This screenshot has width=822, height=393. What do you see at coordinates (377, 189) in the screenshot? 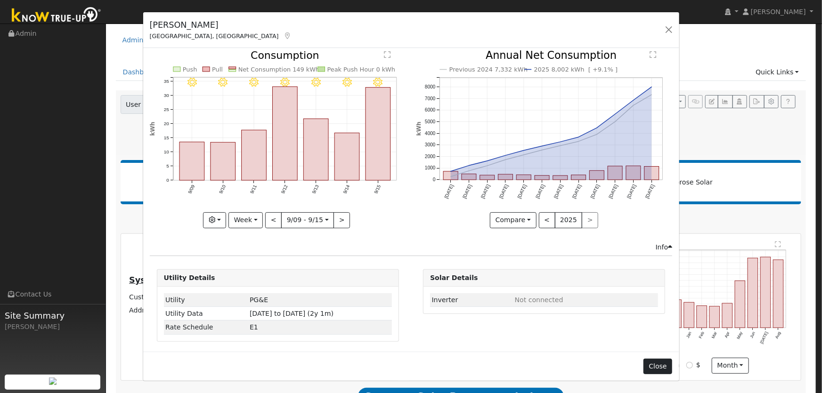
I see `text: 9/15` at bounding box center [377, 189].